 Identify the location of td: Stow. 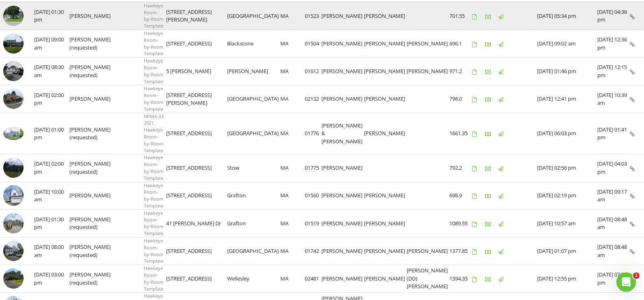
(253, 168).